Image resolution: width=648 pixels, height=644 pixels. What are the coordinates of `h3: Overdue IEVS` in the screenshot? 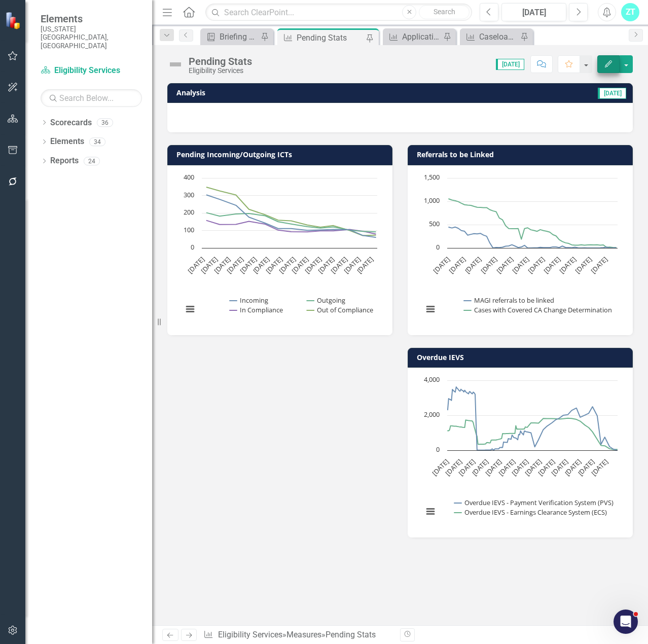 It's located at (522, 357).